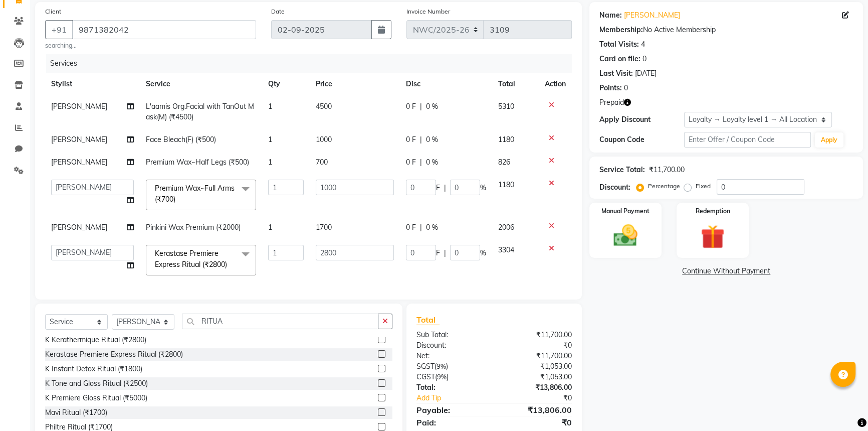 The image size is (868, 431). I want to click on div: Service Total:, so click(622, 170).